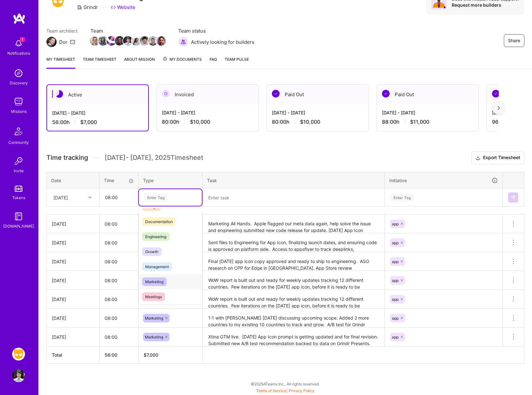 The height and width of the screenshot is (395, 532). I want to click on div: Discovery, so click(18, 83).